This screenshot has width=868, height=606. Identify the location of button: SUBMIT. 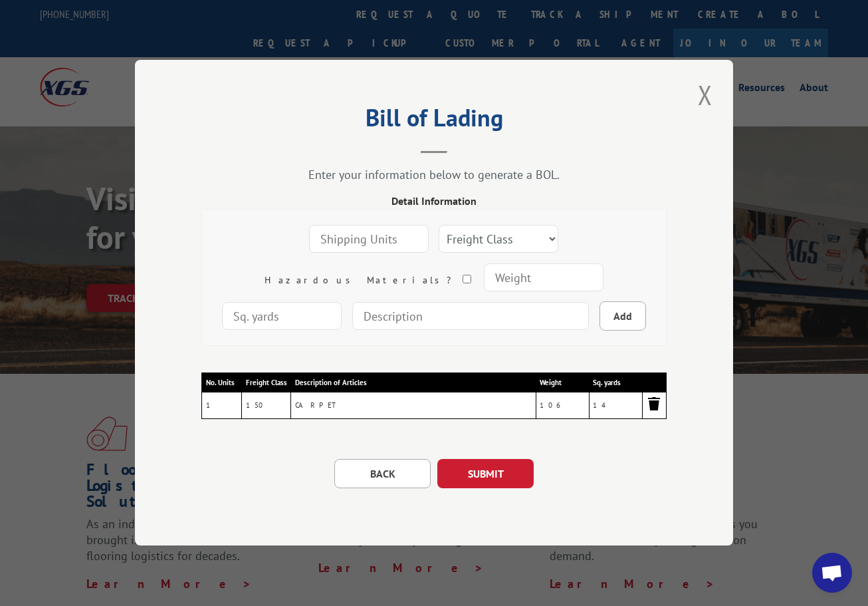
(486, 474).